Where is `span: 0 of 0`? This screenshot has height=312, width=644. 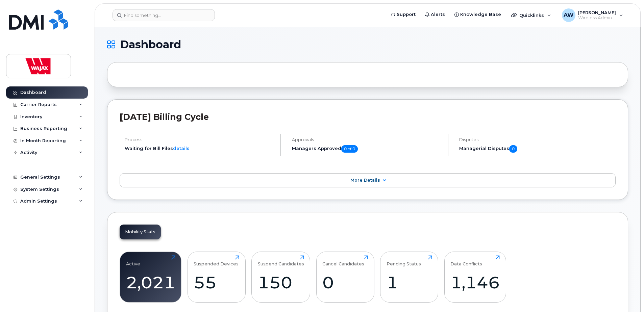 span: 0 of 0 is located at coordinates (349, 149).